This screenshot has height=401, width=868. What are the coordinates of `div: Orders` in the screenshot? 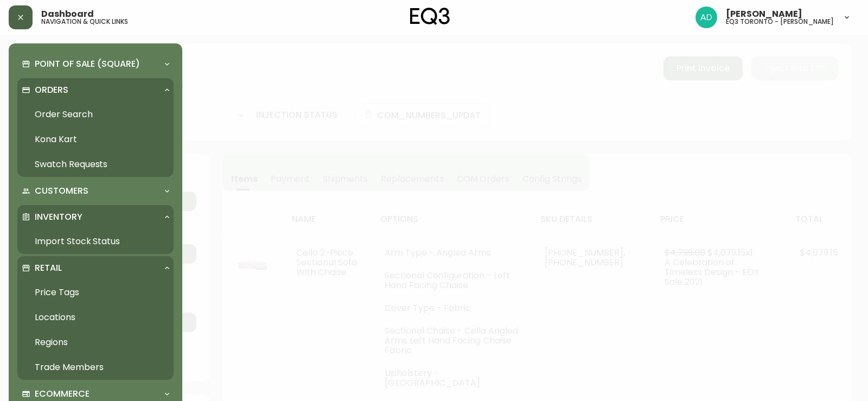 It's located at (95, 90).